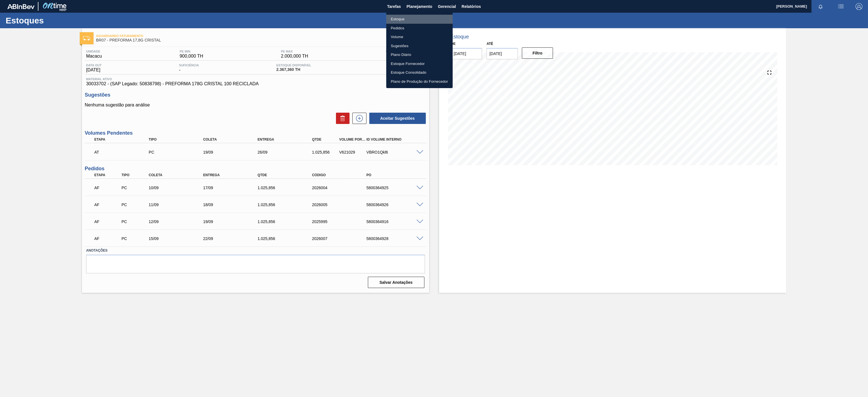  What do you see at coordinates (420, 72) in the screenshot?
I see `a: Estoque Consolidado` at bounding box center [420, 72].